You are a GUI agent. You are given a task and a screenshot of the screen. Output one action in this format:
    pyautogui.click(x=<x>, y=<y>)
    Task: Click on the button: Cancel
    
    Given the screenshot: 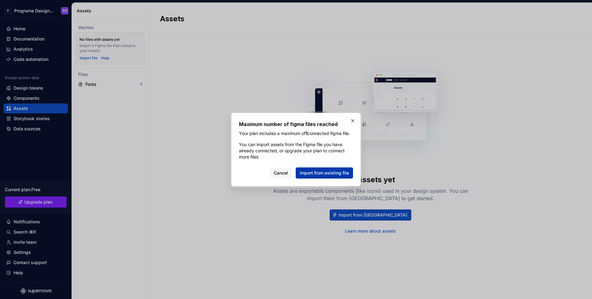 What is the action you would take?
    pyautogui.click(x=281, y=173)
    